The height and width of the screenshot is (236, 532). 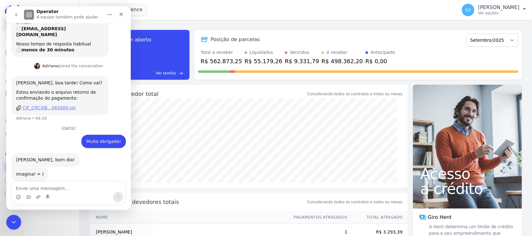 What do you see at coordinates (32, 191) in the screenshot?
I see `button: Upload do anexo` at bounding box center [32, 191].